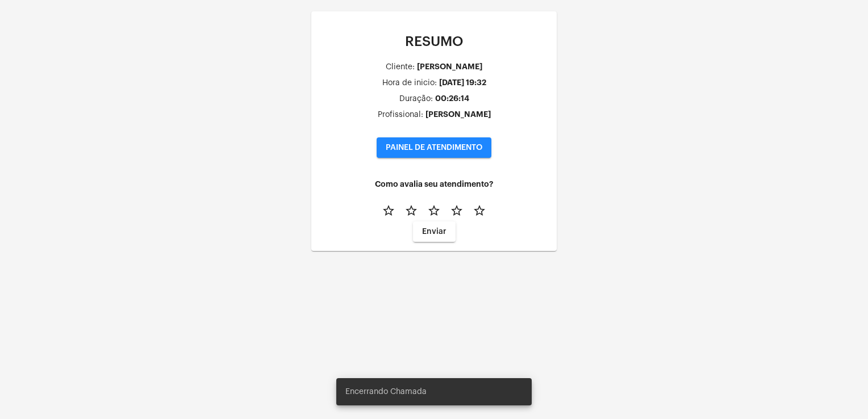 The image size is (868, 419). Describe the element at coordinates (434, 184) in the screenshot. I see `h4: Como avalia seu atendimento?` at that location.